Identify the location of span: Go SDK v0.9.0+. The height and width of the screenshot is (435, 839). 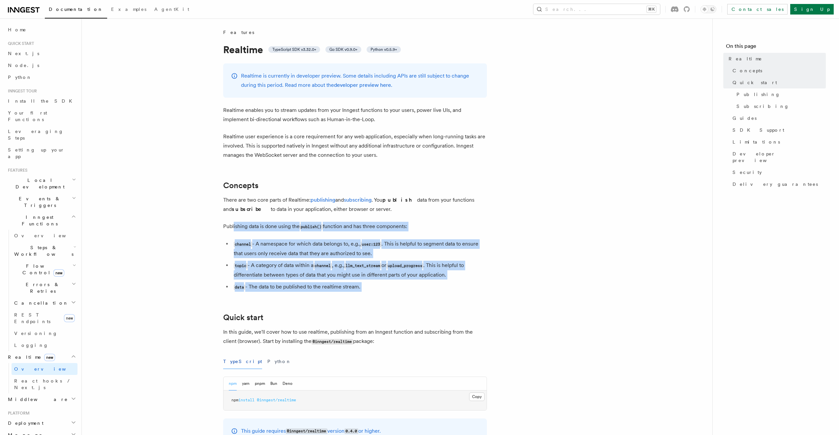
(343, 49).